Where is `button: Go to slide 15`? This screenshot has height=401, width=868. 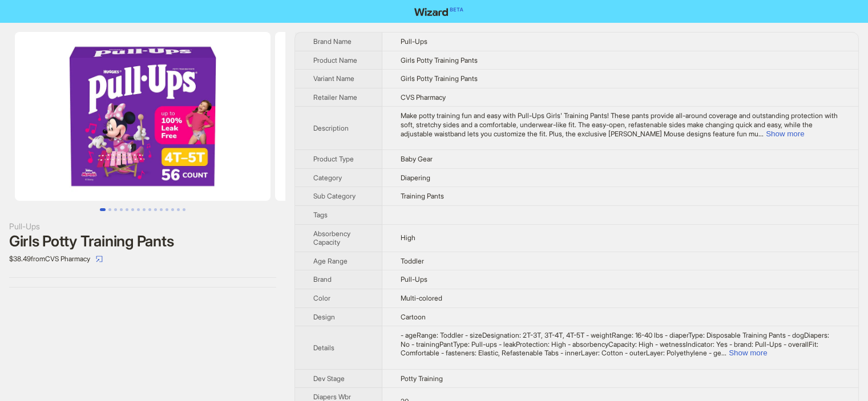 button: Go to slide 15 is located at coordinates (184, 209).